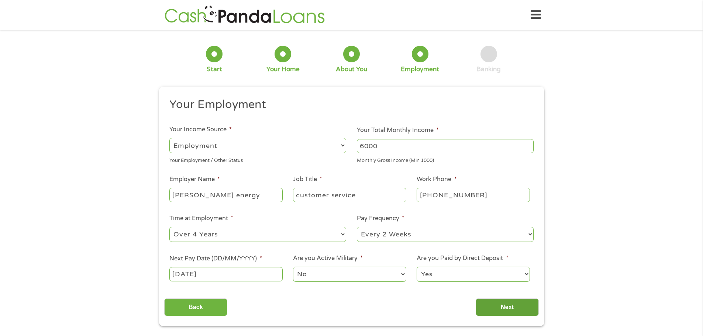 The height and width of the screenshot is (336, 703). What do you see at coordinates (283, 69) in the screenshot?
I see `div: Your Home` at bounding box center [283, 69].